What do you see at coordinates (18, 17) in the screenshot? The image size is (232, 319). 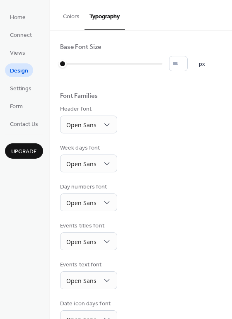 I see `span: Home` at bounding box center [18, 17].